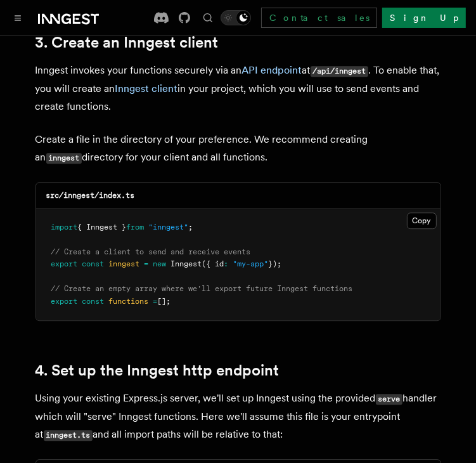  Describe the element at coordinates (124, 264) in the screenshot. I see `span: inngest` at that location.